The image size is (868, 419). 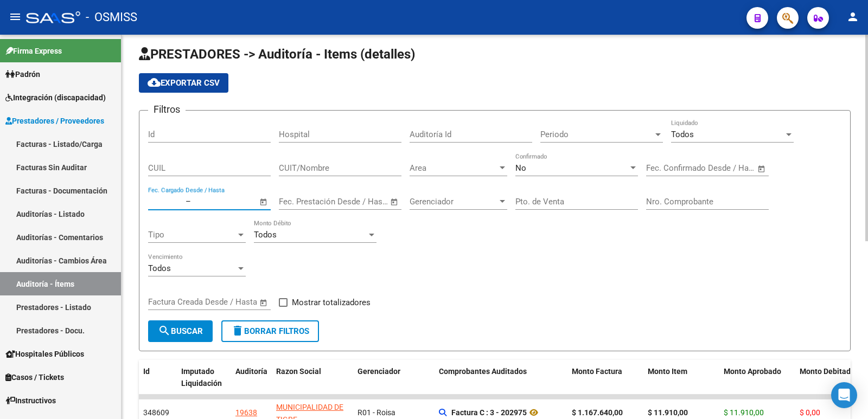 I want to click on span: Periodo, so click(x=596, y=134).